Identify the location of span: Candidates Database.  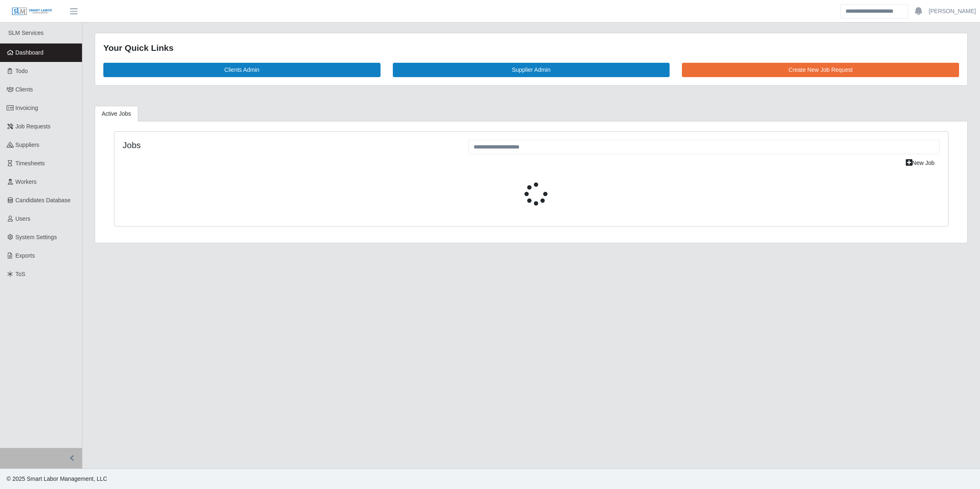
(43, 200).